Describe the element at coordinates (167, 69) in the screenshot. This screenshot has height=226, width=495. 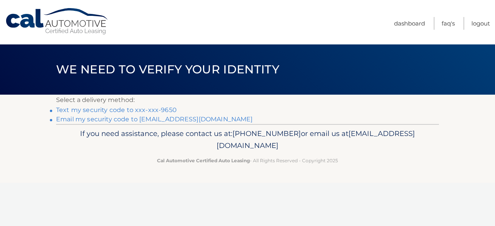
I see `span: We need to verify your identity` at that location.